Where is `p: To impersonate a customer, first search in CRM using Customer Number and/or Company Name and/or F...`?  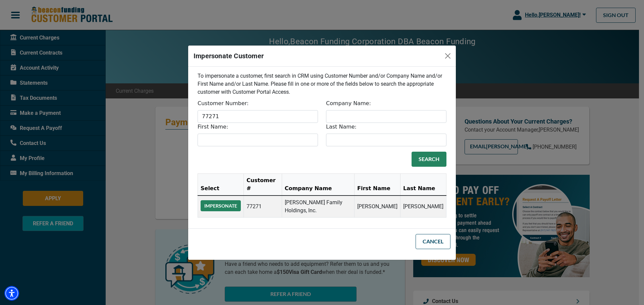
p: To impersonate a customer, first search in CRM using Customer Number and/or Company Name and/or F... is located at coordinates (322, 84).